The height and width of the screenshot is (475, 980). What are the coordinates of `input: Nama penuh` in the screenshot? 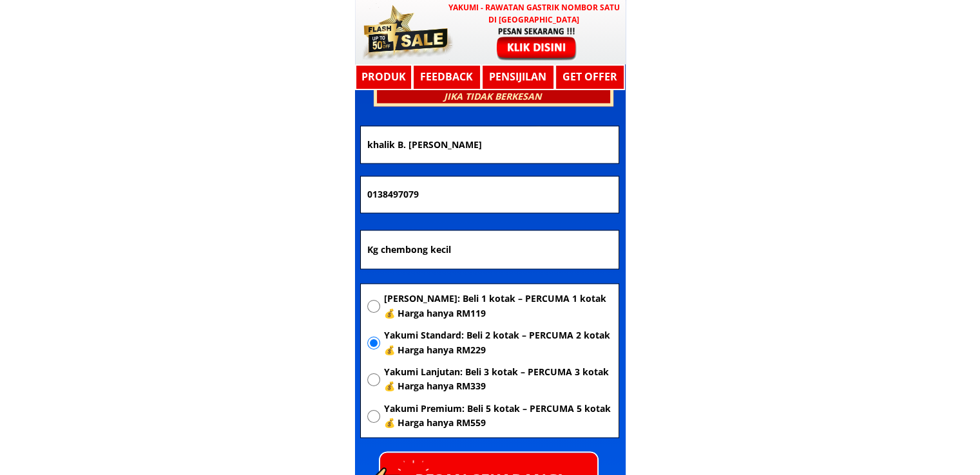 It's located at (489, 144).